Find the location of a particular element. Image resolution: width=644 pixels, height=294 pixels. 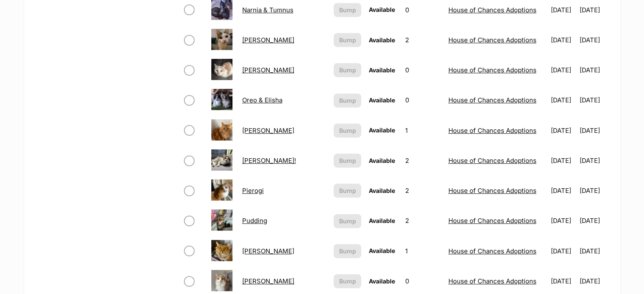

a: Pierogi is located at coordinates (253, 190).